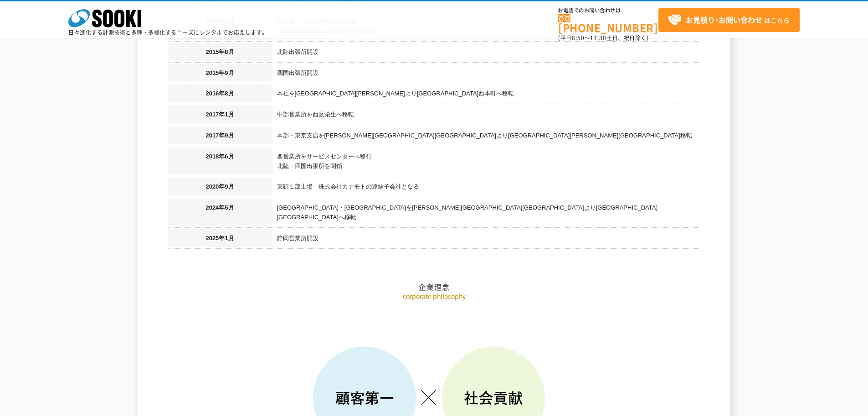 Image resolution: width=868 pixels, height=416 pixels. What do you see at coordinates (578, 38) in the screenshot?
I see `span: 8:50` at bounding box center [578, 38].